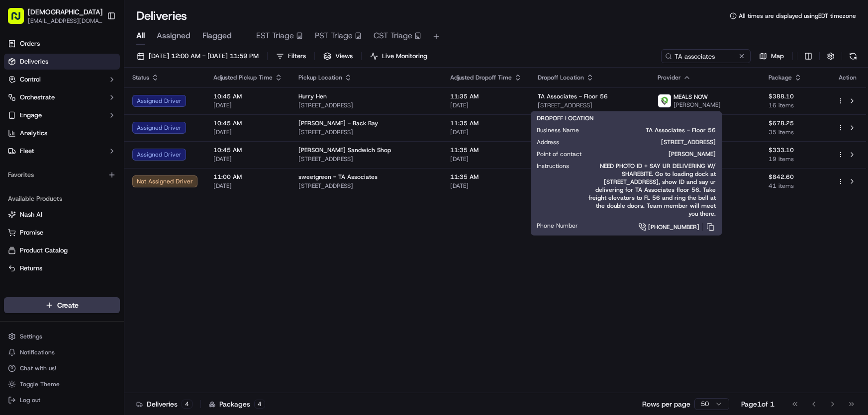 The height and width of the screenshot is (415, 868). I want to click on span: PST Triage, so click(334, 36).